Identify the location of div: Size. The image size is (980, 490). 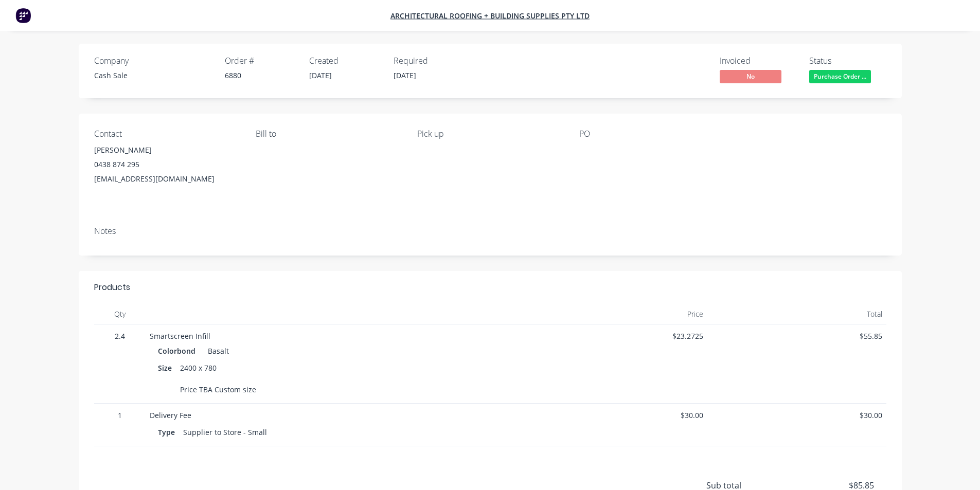
(166, 368).